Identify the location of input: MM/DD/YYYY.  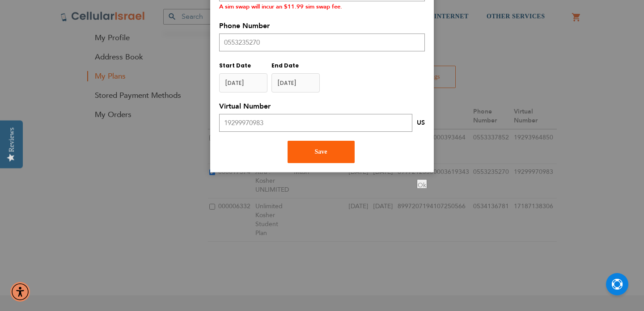
(296, 82).